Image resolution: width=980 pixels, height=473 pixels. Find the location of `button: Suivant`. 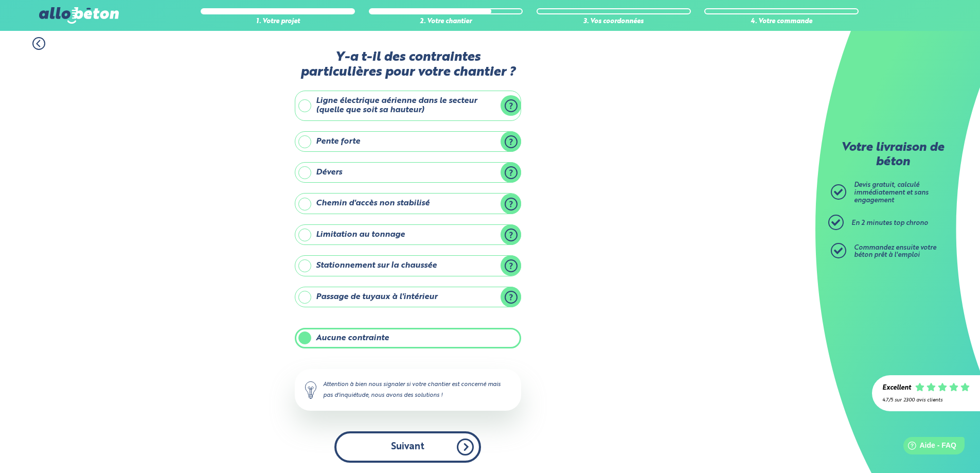

button: Suivant is located at coordinates (407, 447).